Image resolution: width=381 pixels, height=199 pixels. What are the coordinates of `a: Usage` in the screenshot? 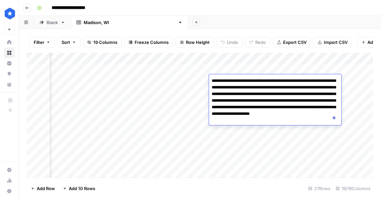 It's located at (9, 181).